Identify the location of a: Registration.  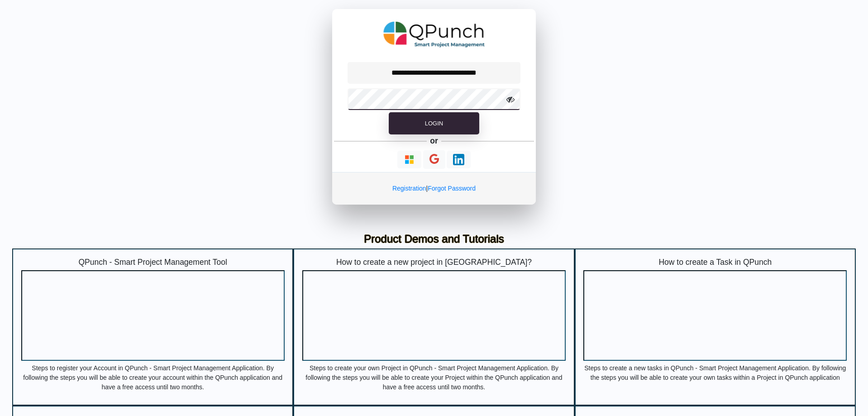
(409, 188).